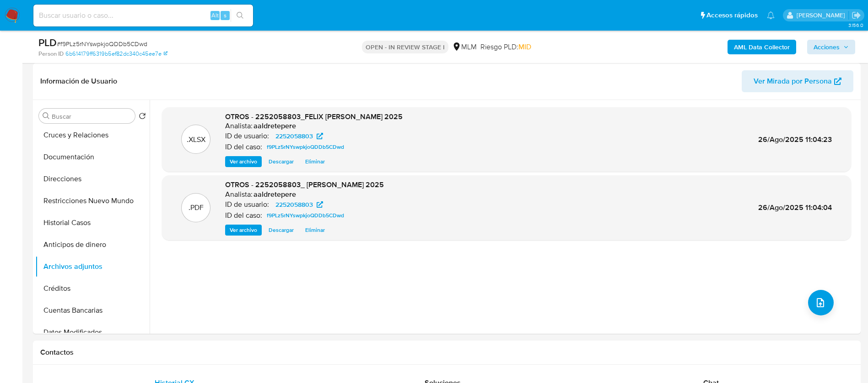 Image resolution: width=868 pixels, height=383 pixels. I want to click on button: Anticipos de dinero, so click(92, 244).